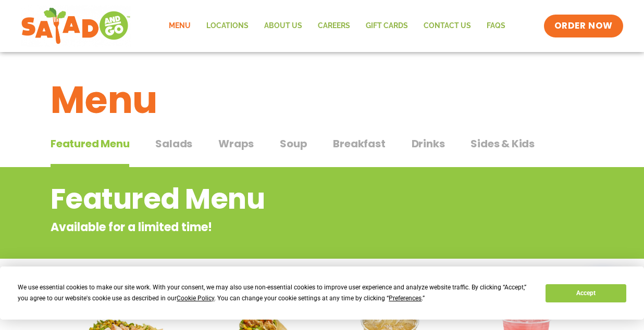 The width and height of the screenshot is (644, 330). Describe the element at coordinates (322, 100) in the screenshot. I see `h1: Menu` at that location.